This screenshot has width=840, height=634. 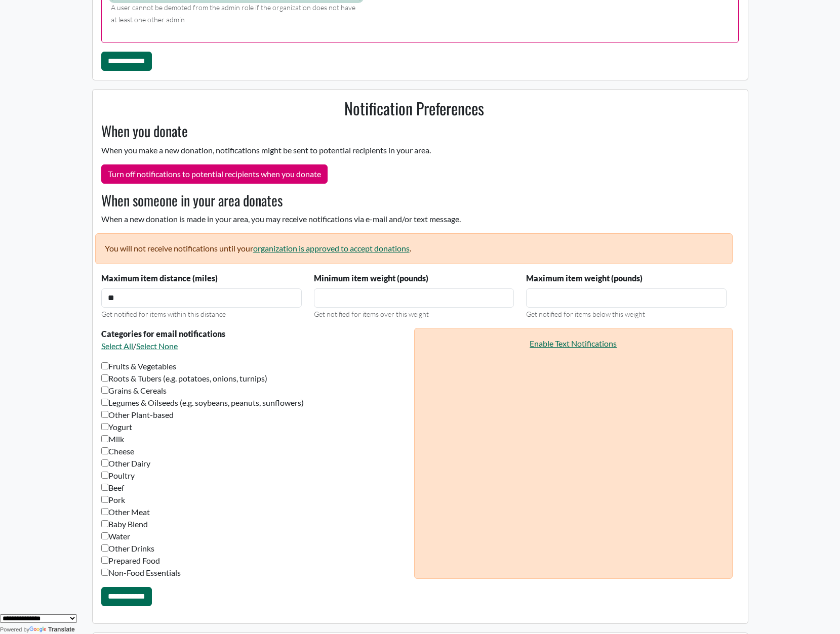 I want to click on input: Non-Food Essentials, so click(x=105, y=572).